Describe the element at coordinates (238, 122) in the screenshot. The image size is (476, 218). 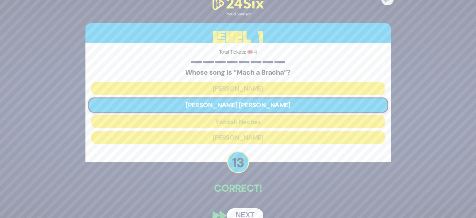
I see `button: Yiddish Nachas` at that location.